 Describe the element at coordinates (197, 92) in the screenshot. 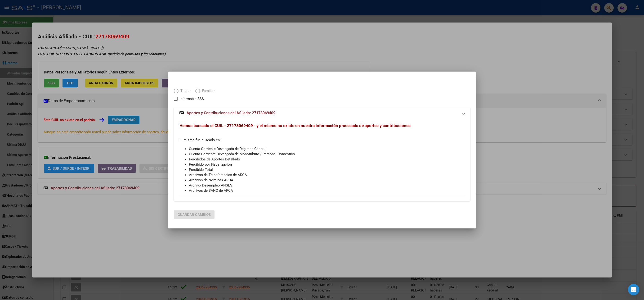

I see `mat-radio-group: Elija una opción` at that location.